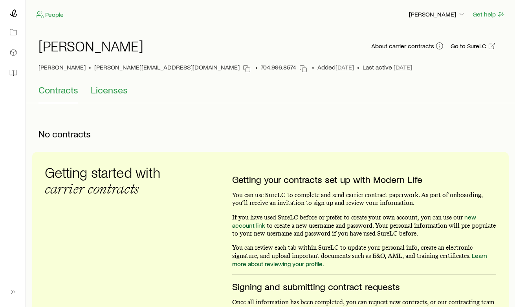  I want to click on span: Contracts, so click(58, 90).